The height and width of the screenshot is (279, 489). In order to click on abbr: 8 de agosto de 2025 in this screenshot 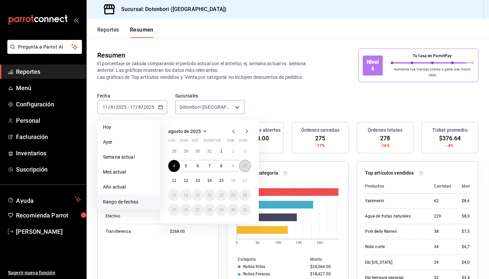, I will do `click(221, 166)`.